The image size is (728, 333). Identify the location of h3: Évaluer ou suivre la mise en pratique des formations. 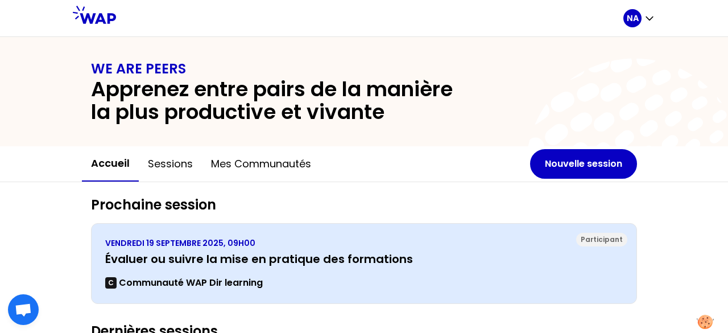
(364, 259).